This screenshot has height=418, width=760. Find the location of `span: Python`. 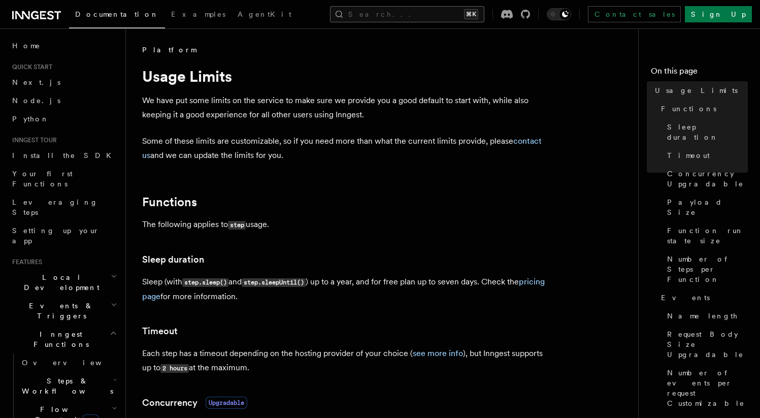

span: Python is located at coordinates (30, 119).